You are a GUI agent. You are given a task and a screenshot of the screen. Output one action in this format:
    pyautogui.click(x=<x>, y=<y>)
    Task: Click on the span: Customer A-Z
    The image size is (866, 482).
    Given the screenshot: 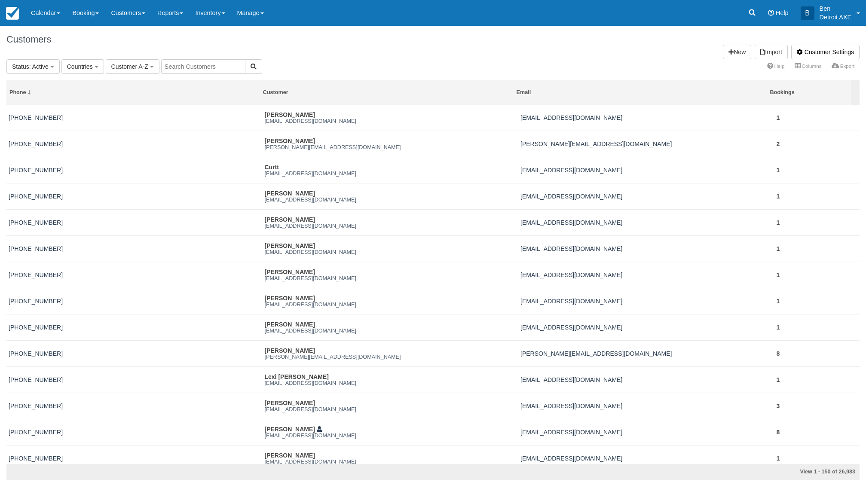 What is the action you would take?
    pyautogui.click(x=130, y=67)
    